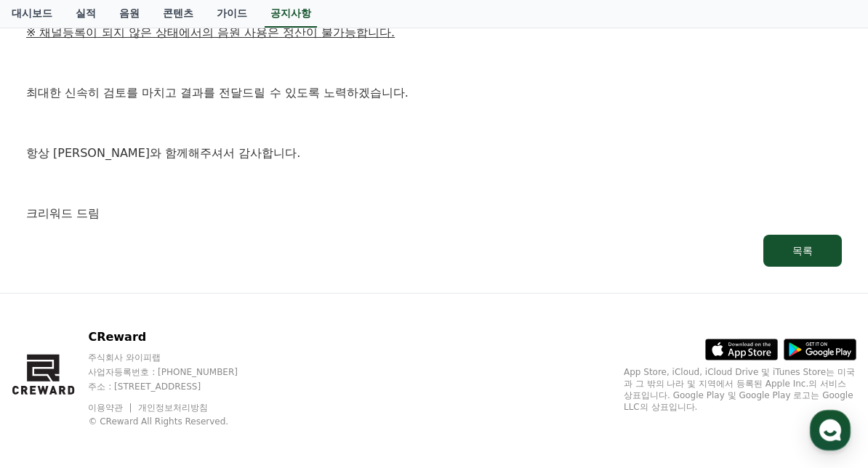 The height and width of the screenshot is (468, 868). What do you see at coordinates (210, 32) in the screenshot?
I see `u: ※ 채널등록이 되지 않은 상태에서의 음원 사용은 정산이 불가능합니다.` at bounding box center [210, 32].